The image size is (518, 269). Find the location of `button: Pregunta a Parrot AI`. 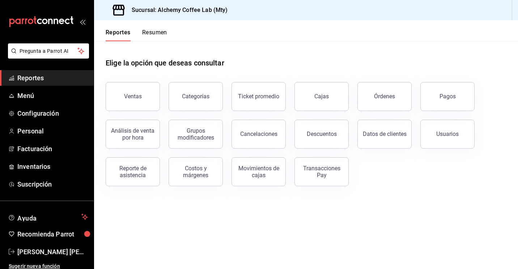

button: Pregunta a Parrot AI is located at coordinates (48, 51).